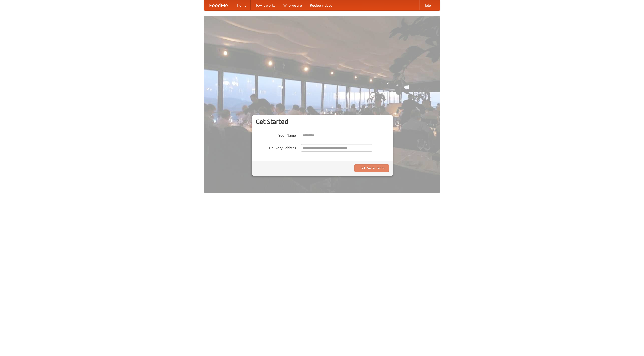 The height and width of the screenshot is (356, 644). Describe the element at coordinates (371, 168) in the screenshot. I see `button: Find Restaurants!` at that location.